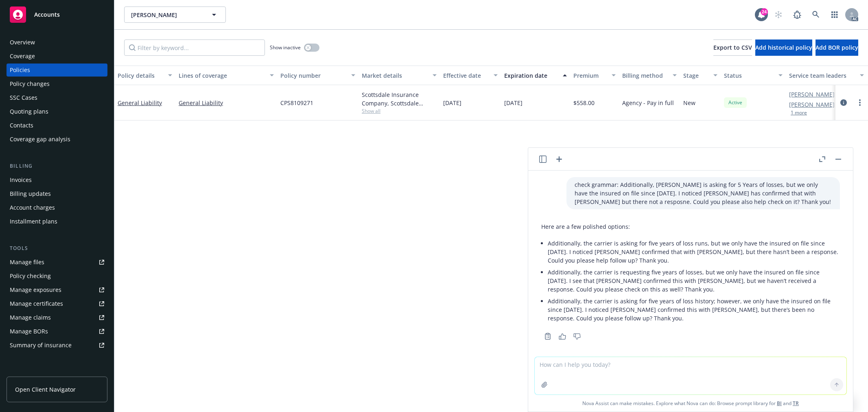  I want to click on div: Lines of coverage, so click(222, 76).